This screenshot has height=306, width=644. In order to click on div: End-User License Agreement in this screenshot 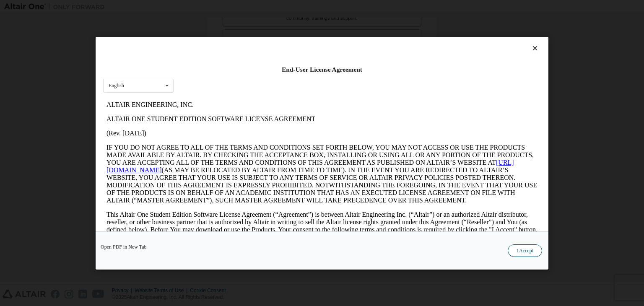, I will do `click(322, 70)`.